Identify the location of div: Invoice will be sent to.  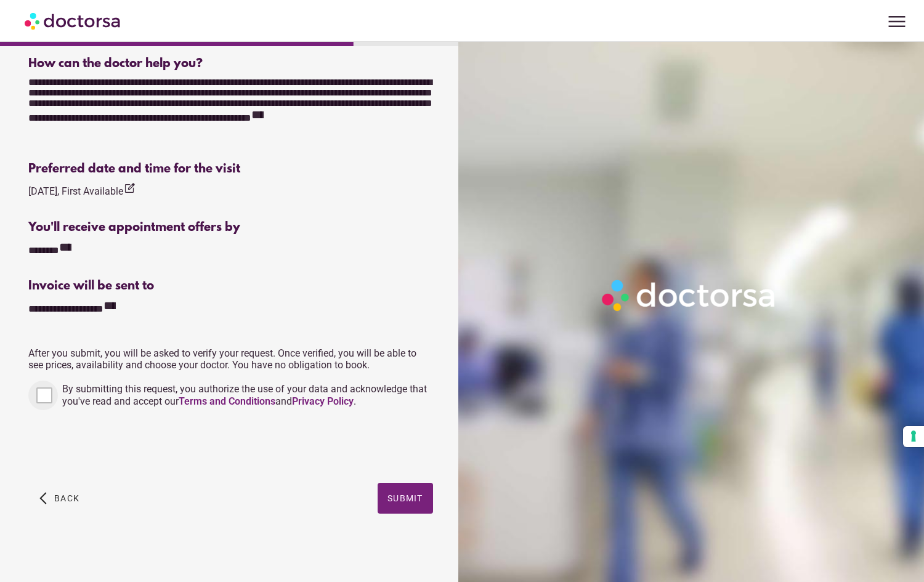
(230, 286).